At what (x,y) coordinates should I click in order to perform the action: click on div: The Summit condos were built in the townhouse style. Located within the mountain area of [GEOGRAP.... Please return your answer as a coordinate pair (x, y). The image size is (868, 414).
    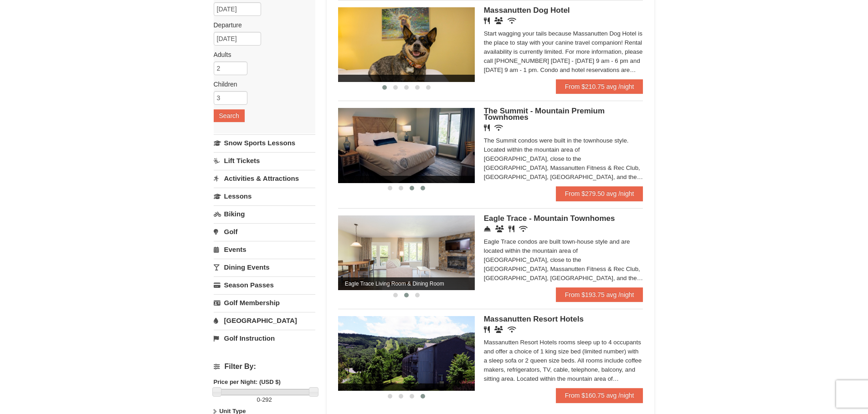
    Looking at the image, I should click on (563, 159).